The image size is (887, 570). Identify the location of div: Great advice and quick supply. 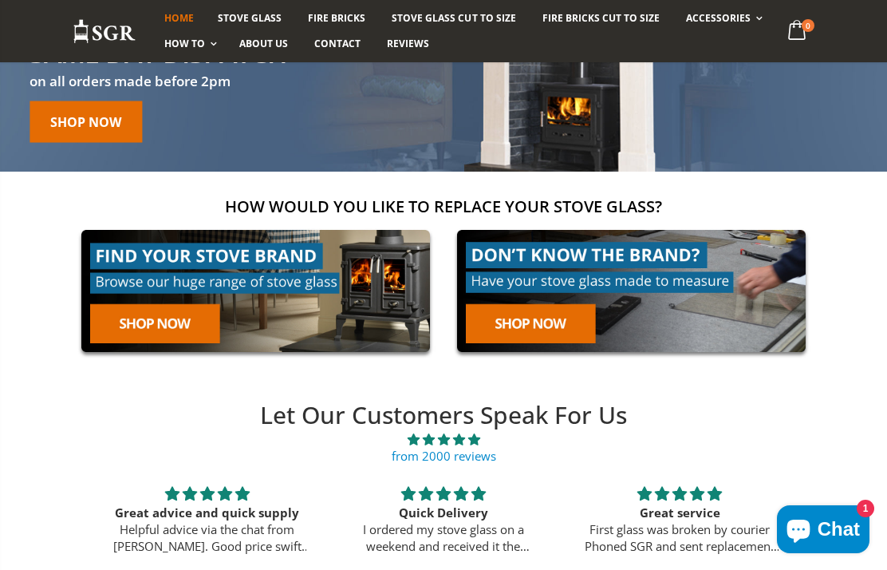
(207, 512).